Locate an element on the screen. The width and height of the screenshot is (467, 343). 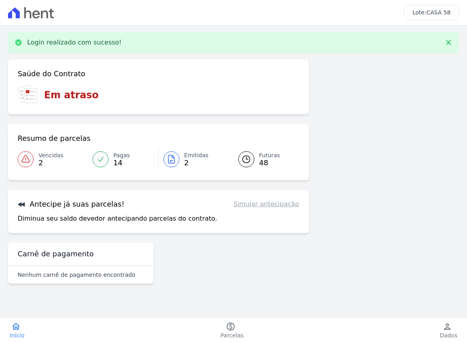
i: paid is located at coordinates (231, 326).